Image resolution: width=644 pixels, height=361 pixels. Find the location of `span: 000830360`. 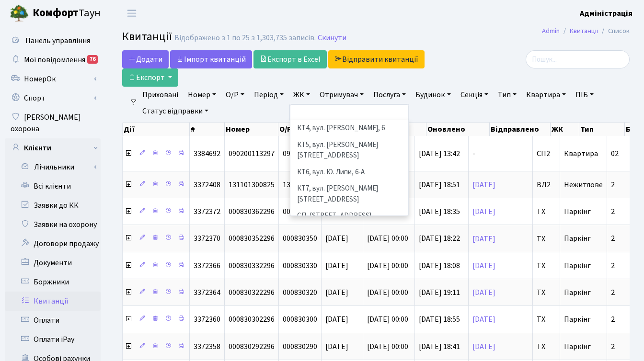

span: 000830360 is located at coordinates (300, 212).